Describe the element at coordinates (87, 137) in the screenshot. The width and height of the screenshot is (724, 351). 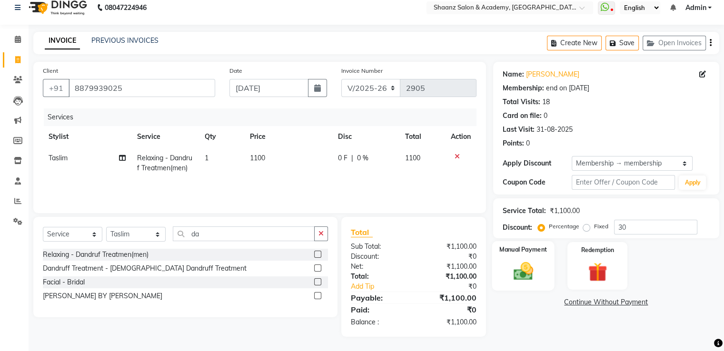
I see `th: Stylist` at that location.